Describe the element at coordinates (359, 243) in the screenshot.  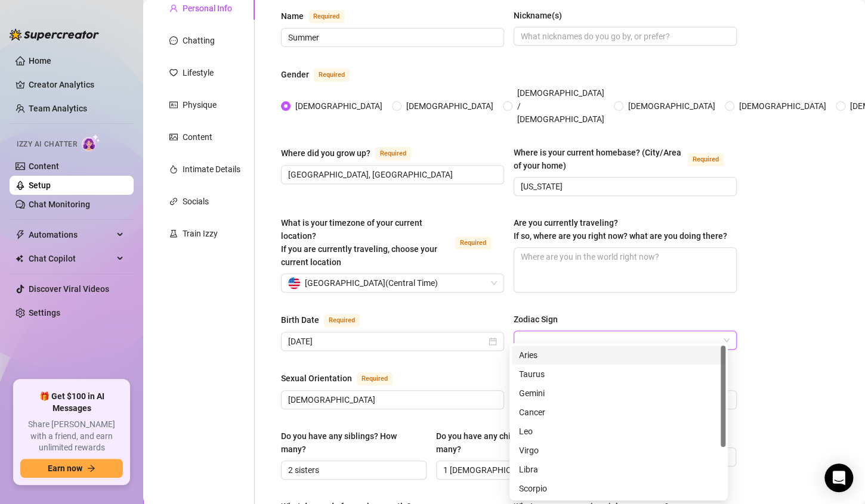
I see `span: What is your timezone of your current location? If you are currently traveling, choose your curre...` at that location.